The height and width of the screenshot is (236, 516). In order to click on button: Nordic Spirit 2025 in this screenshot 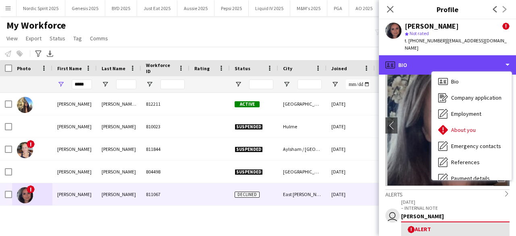, I will do `click(41, 8)`.